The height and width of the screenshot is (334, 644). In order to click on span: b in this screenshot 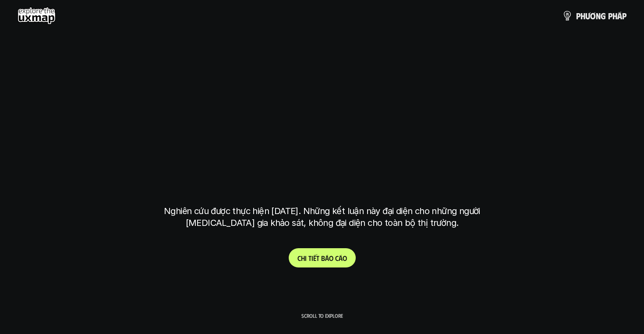, I will do `click(323, 258)`.